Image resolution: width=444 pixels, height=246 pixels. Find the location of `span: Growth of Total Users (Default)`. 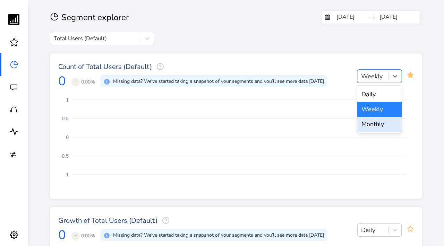

span: Growth of Total Users (Default) is located at coordinates (114, 220).